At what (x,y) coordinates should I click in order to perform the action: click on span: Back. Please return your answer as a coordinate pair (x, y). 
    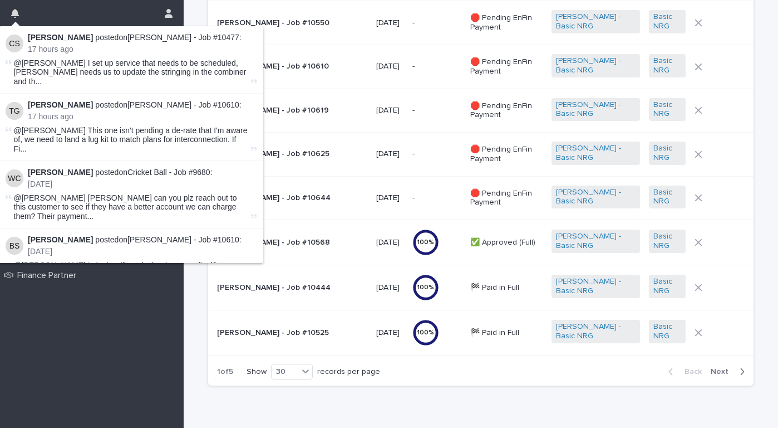
    Looking at the image, I should click on (690, 371).